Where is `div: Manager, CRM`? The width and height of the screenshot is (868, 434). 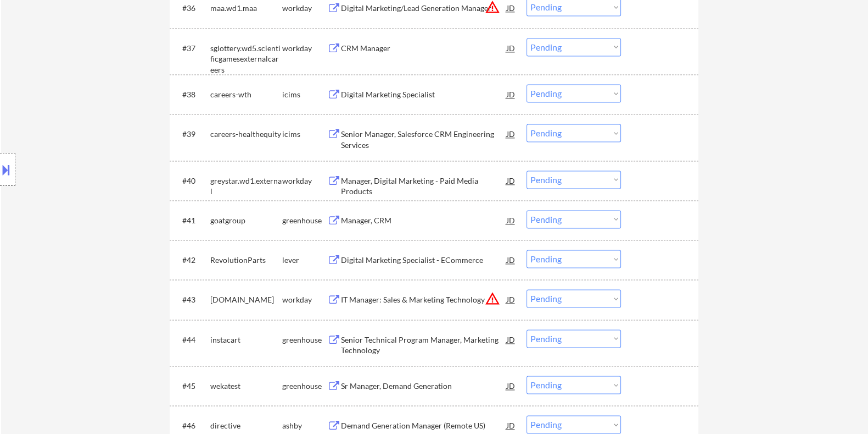
div: Manager, CRM is located at coordinates (423, 221).